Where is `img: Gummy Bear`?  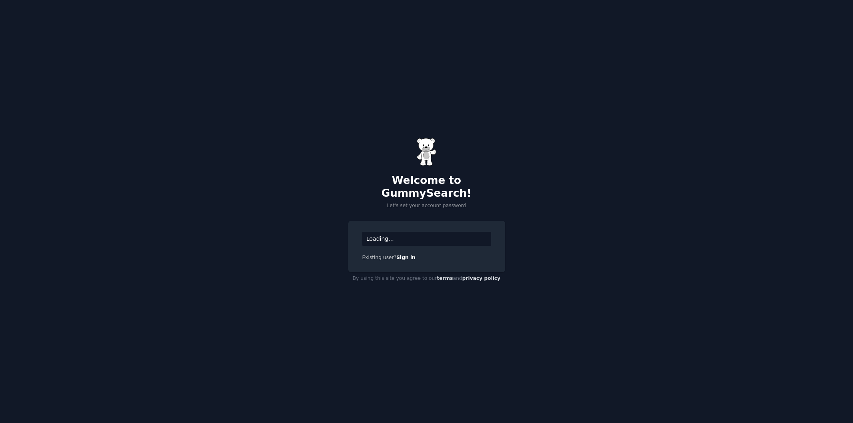 img: Gummy Bear is located at coordinates (427, 152).